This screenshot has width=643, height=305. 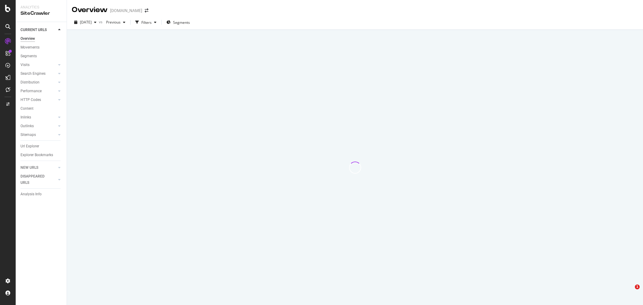 What do you see at coordinates (28, 135) in the screenshot?
I see `div: Sitemaps` at bounding box center [28, 135].